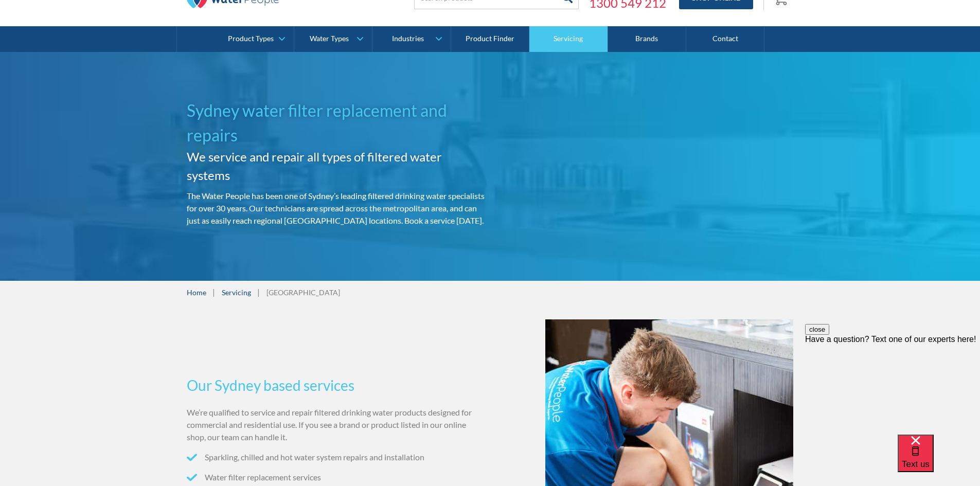  I want to click on span: Text us, so click(18, 29).